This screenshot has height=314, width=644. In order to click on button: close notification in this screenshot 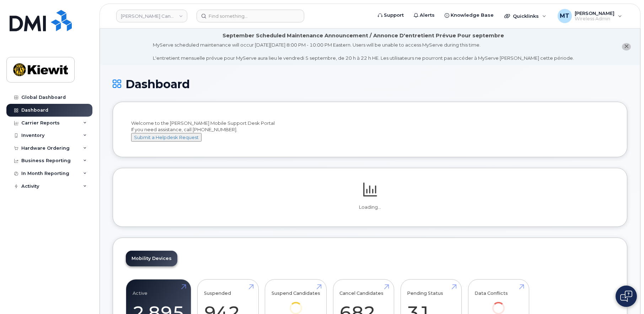, I will do `click(627, 46)`.